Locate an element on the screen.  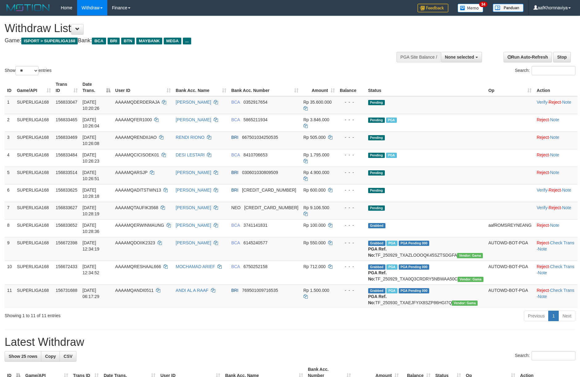
th: Action is located at coordinates (556, 87).